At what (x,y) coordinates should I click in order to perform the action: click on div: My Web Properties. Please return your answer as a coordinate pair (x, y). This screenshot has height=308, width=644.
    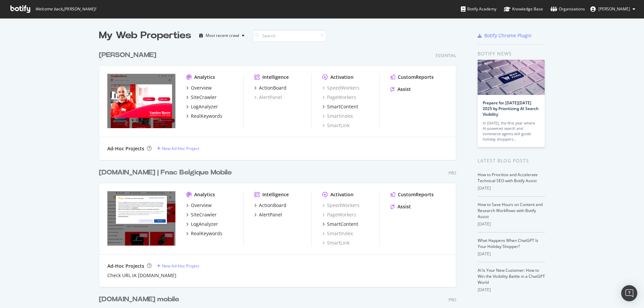
    Looking at the image, I should click on (145, 35).